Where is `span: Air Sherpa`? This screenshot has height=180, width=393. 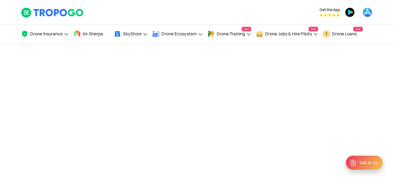
span: Air Sherpa is located at coordinates (93, 34).